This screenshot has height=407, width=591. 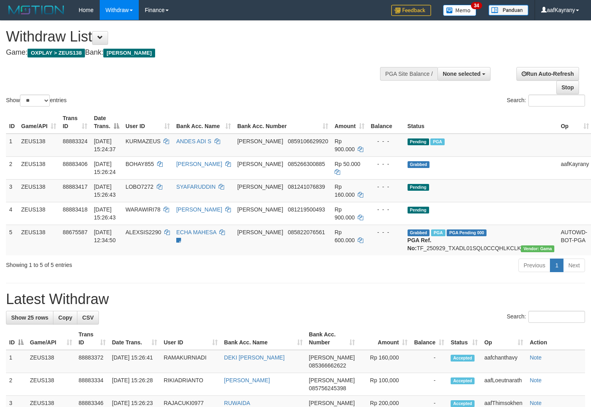 What do you see at coordinates (140, 164) in the screenshot?
I see `span: BOHAY855` at bounding box center [140, 164].